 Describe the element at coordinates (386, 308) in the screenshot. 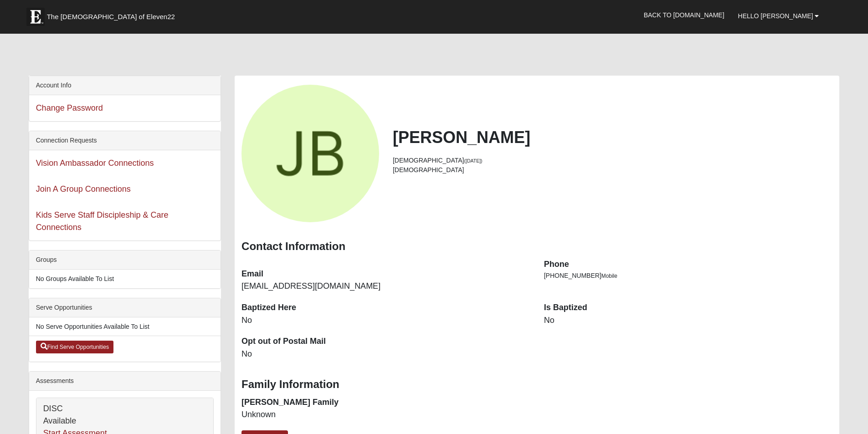

I see `dt: Baptized Here` at that location.